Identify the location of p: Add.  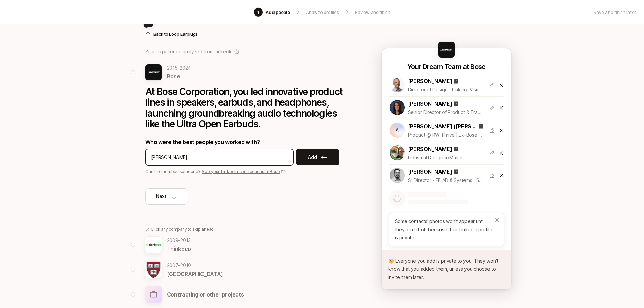
(312, 157).